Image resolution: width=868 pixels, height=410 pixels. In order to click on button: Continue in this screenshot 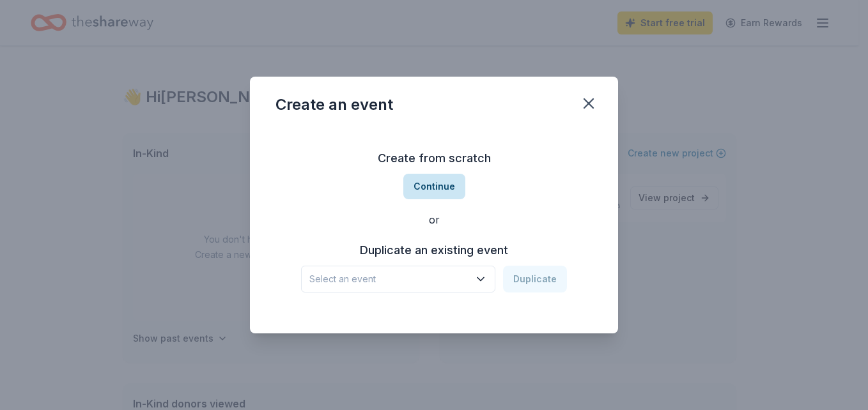, I will do `click(434, 186)`.